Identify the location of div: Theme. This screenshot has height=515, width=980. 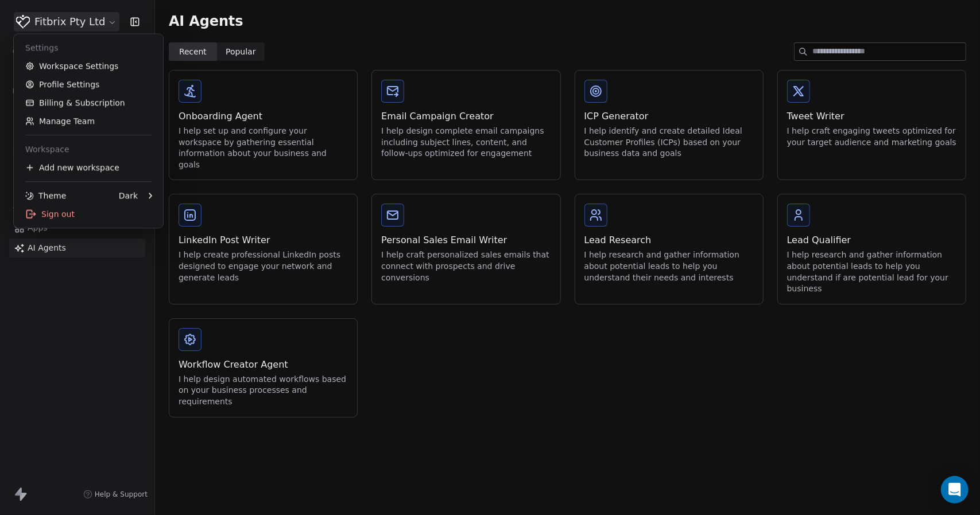
(46, 195).